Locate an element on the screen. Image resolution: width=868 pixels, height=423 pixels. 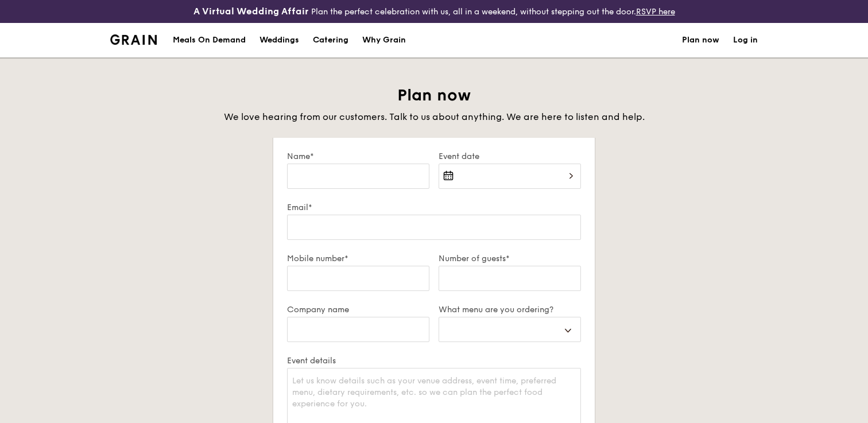
label: Name* is located at coordinates (358, 156).